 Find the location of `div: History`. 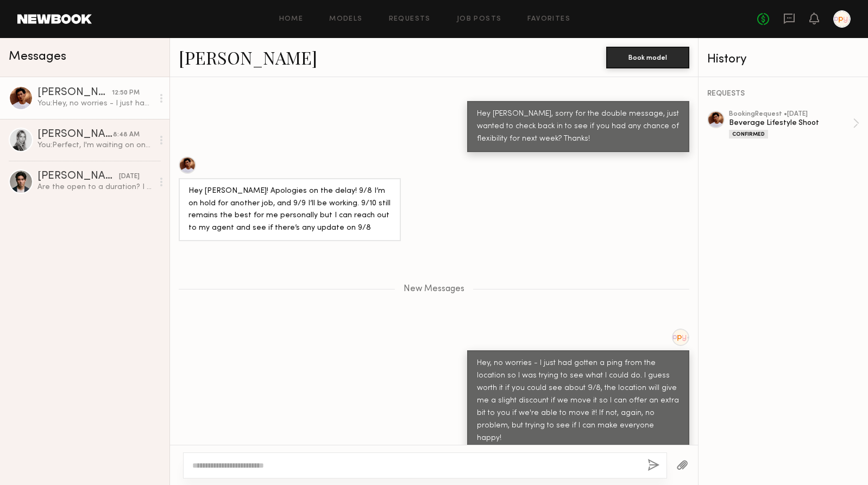

div: History is located at coordinates (783, 59).